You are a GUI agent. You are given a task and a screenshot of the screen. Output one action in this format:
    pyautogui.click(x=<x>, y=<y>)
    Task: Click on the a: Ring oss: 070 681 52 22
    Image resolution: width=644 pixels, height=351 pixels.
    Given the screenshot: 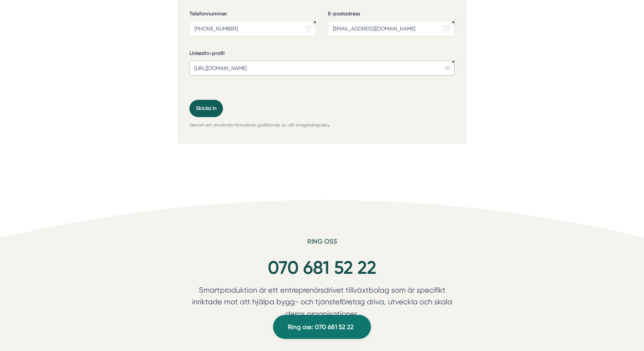 What is the action you would take?
    pyautogui.click(x=322, y=327)
    